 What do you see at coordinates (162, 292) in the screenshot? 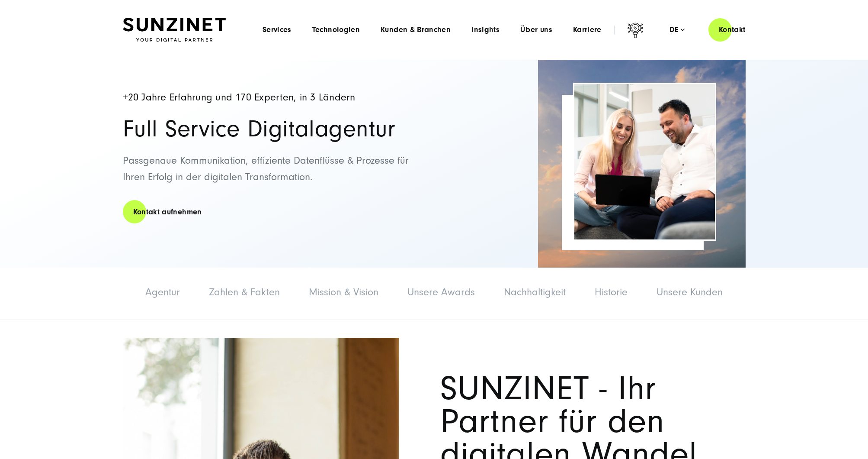
I see `a: Agentur` at bounding box center [162, 292].